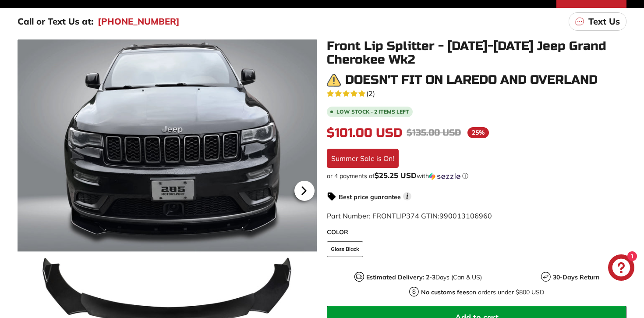 The height and width of the screenshot is (318, 644). I want to click on span: Low stock - 2 items left, so click(373, 112).